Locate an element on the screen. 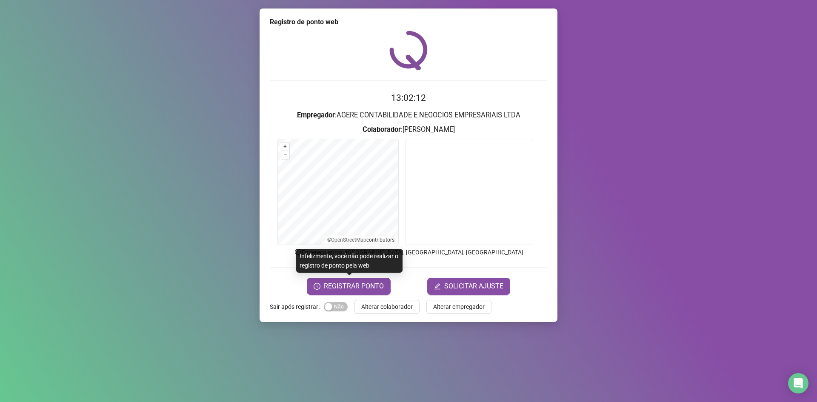  span: Alterar colaborador is located at coordinates (387, 307).